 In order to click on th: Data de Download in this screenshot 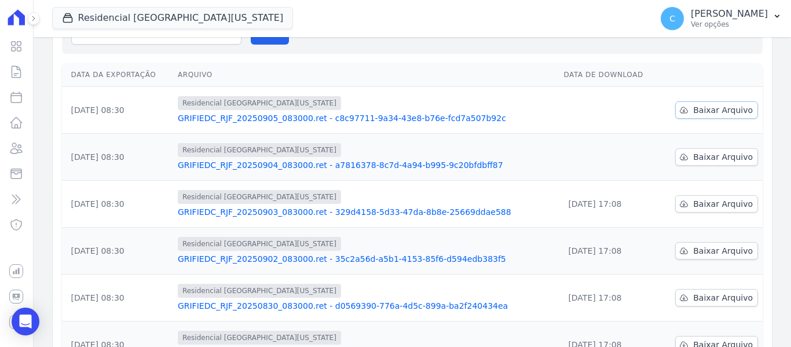, I will do `click(608, 75)`.